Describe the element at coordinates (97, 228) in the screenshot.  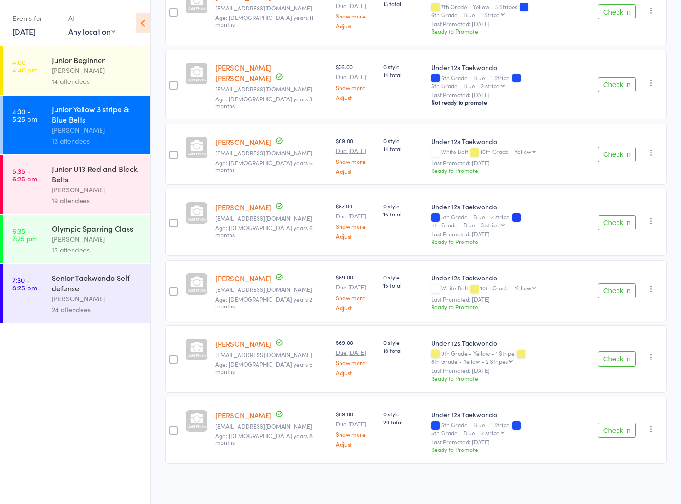
I see `div: Olympic Sparring Class` at that location.